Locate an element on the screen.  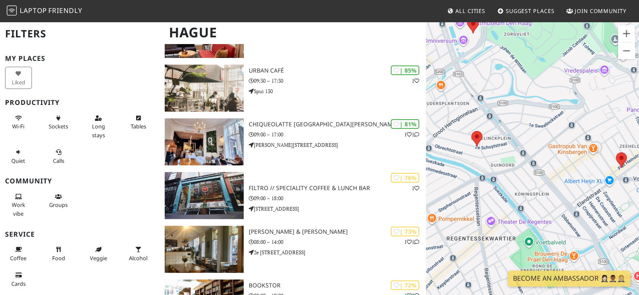
button: Inzoomen is located at coordinates (626, 34).